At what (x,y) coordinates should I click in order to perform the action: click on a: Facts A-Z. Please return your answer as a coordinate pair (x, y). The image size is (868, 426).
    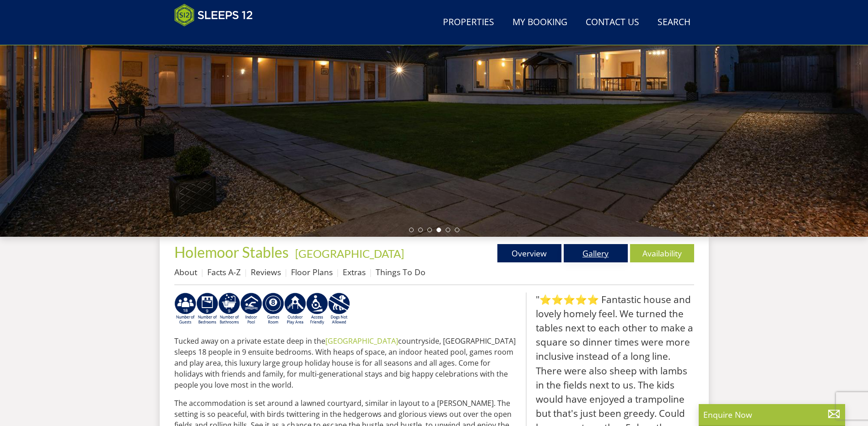
    Looking at the image, I should click on (224, 272).